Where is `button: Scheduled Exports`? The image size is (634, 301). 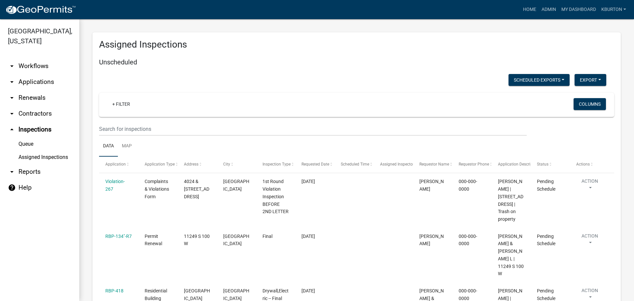
button: Scheduled Exports is located at coordinates (539, 80).